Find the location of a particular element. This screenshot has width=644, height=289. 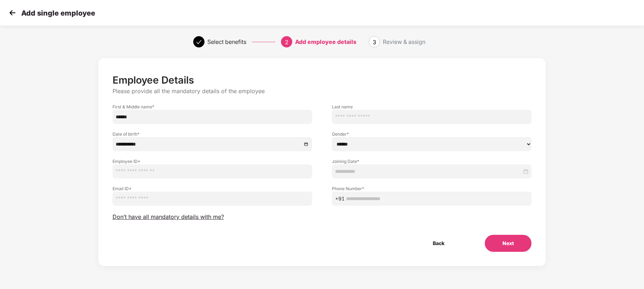

label: Date of birth is located at coordinates (212, 134).